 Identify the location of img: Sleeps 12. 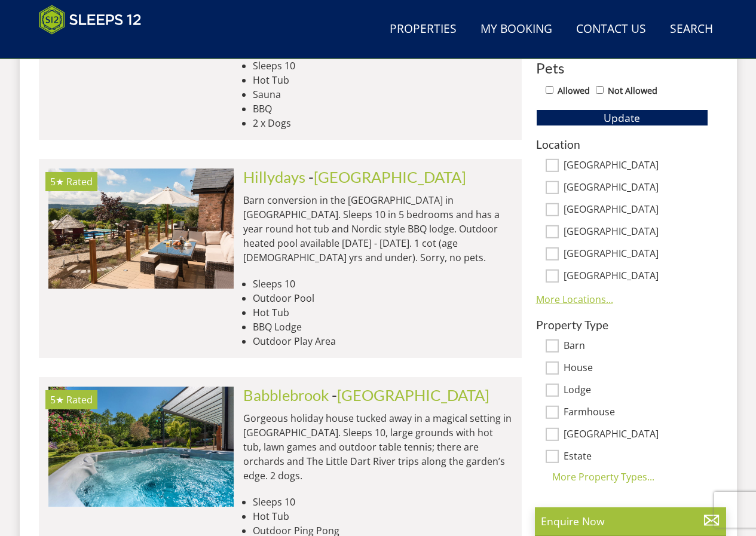
(90, 19).